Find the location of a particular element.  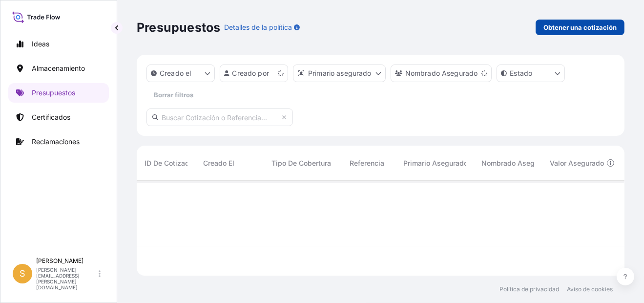

span: Valor asegurado is located at coordinates (577, 163).